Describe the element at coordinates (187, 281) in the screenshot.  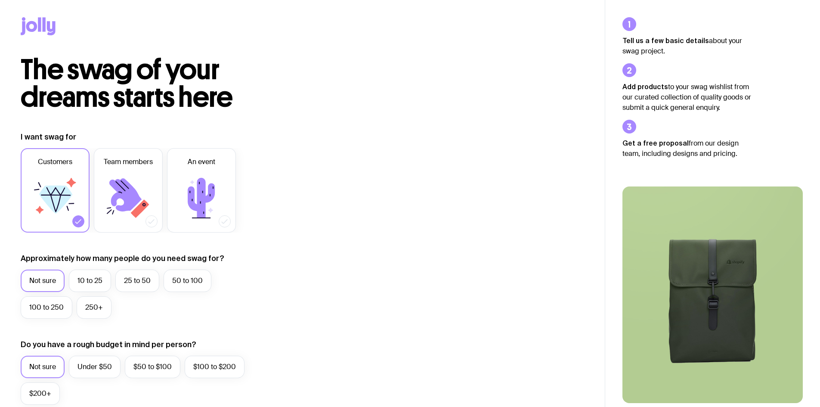
I see `label: 50 to 100` at that location.